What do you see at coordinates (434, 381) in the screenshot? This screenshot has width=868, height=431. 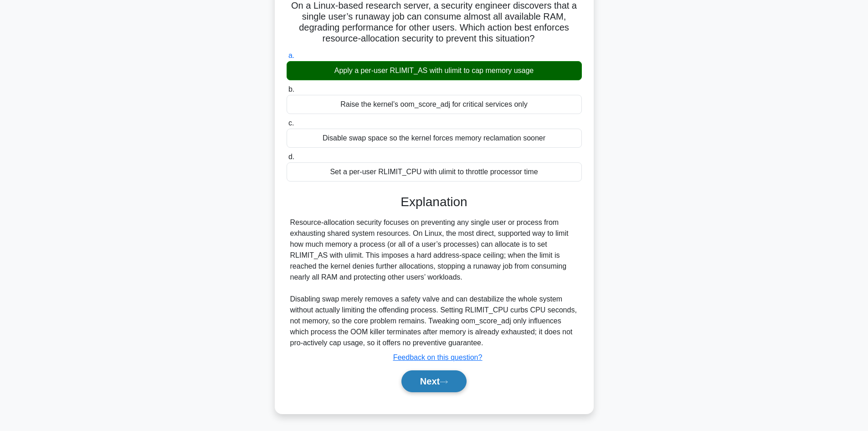 I see `button: Next` at bounding box center [434, 381].